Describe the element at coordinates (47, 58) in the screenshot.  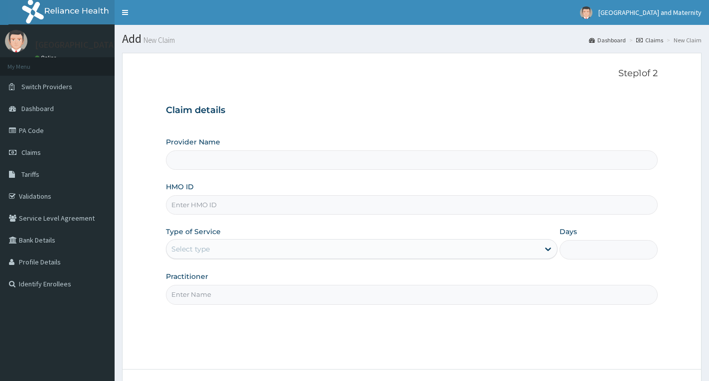
I see `a: Online` at that location.